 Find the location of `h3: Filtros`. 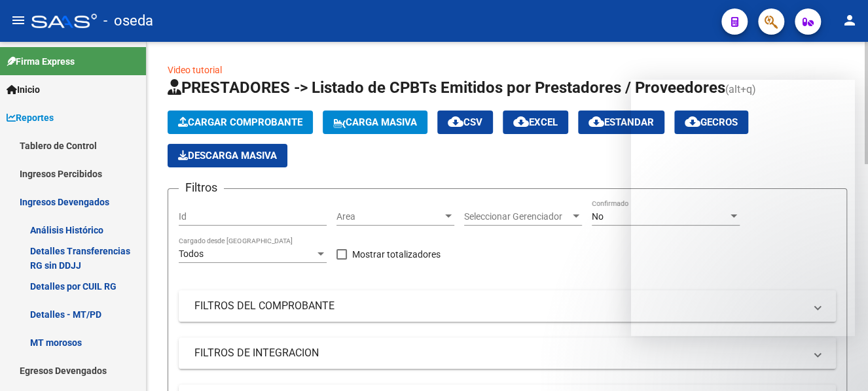

h3: Filtros is located at coordinates (201, 188).